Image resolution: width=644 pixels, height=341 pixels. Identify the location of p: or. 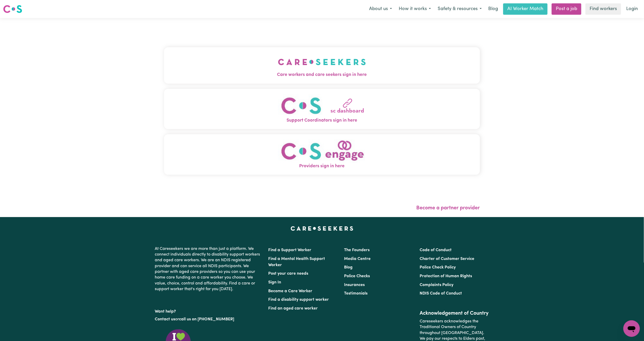
(208, 319).